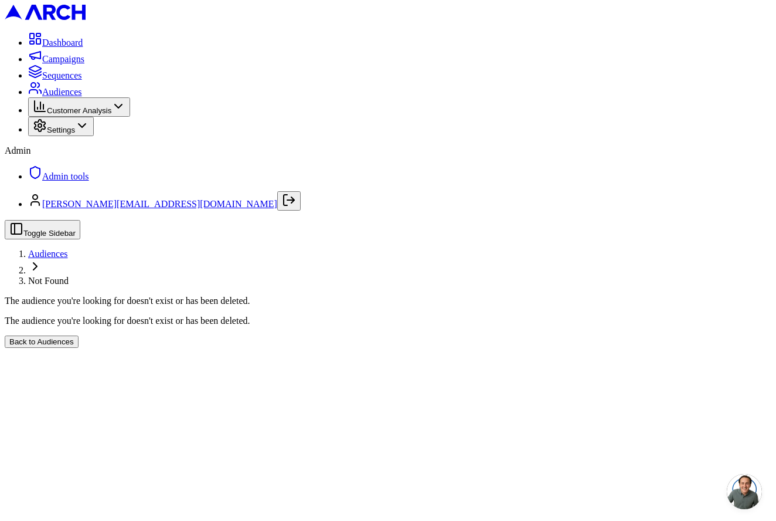 The height and width of the screenshot is (521, 776). What do you see at coordinates (48, 280) in the screenshot?
I see `span: Not Found` at bounding box center [48, 280].